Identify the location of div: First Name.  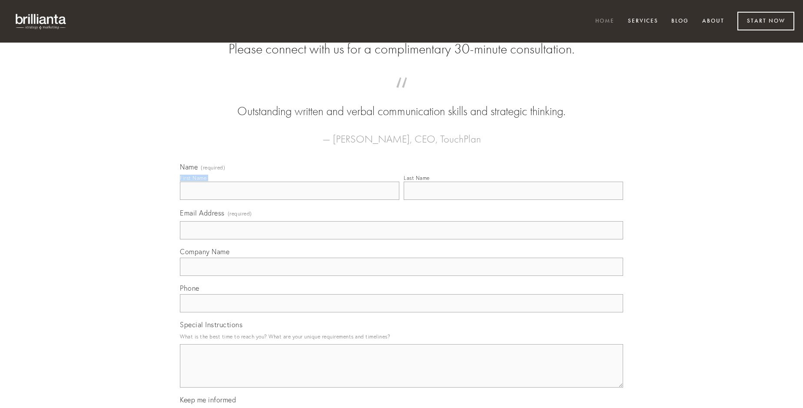
(193, 178).